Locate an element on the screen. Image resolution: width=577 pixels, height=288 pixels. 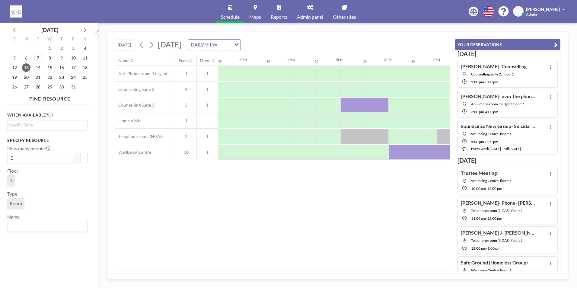
span: Friday, October 10, 2025 is located at coordinates (73, 58).